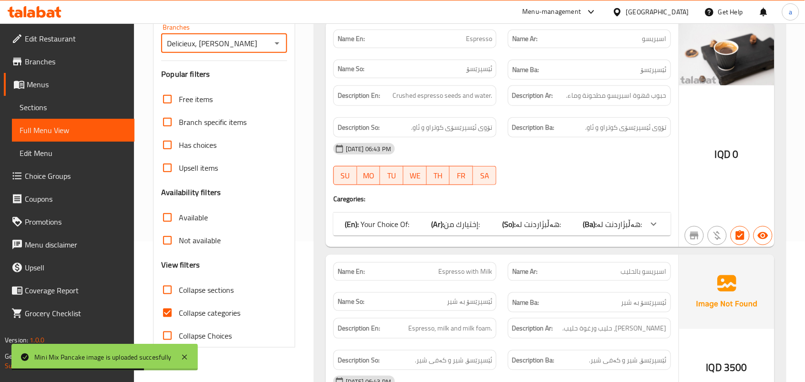  I want to click on span: Branch specific items, so click(213, 122).